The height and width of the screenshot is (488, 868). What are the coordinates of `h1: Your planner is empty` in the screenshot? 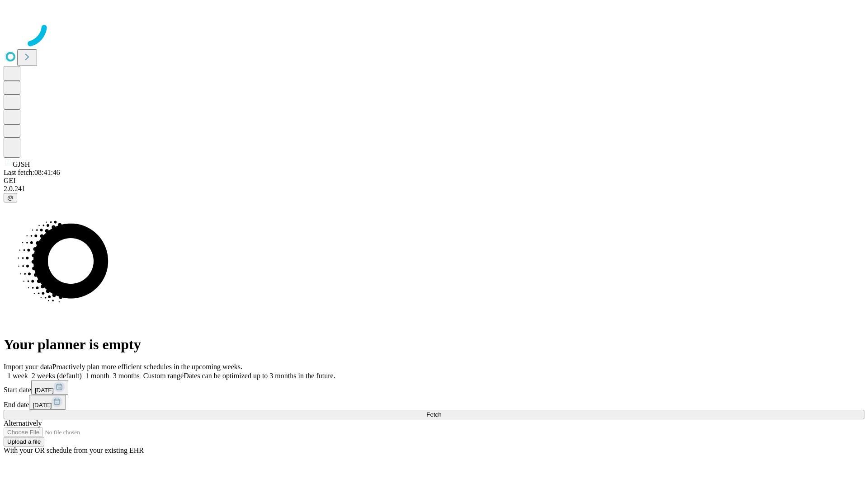 It's located at (434, 344).